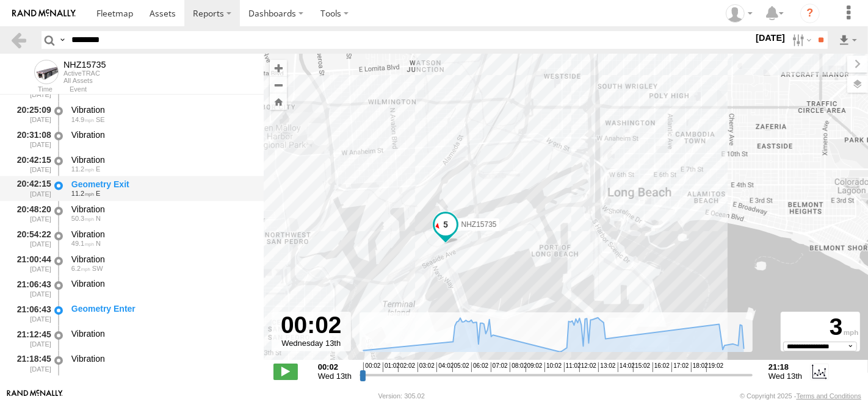 This screenshot has width=868, height=402. I want to click on span: 05:02, so click(461, 368).